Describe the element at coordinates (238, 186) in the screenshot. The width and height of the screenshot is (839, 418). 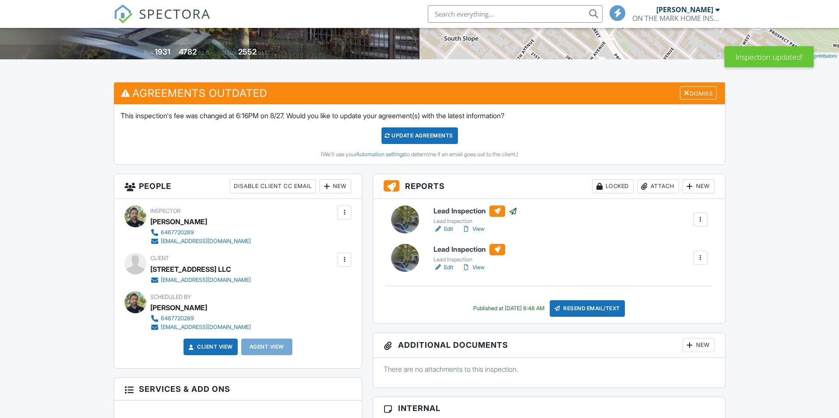
I see `h3: People` at that location.